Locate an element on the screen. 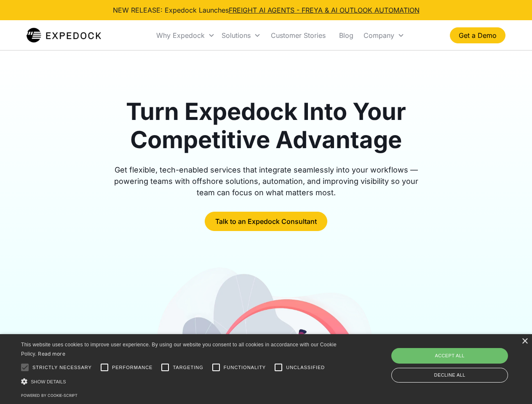 The height and width of the screenshot is (404, 532). span: This website uses cookies to improve user experience. By using our website you consent to all coo... is located at coordinates (179, 349).